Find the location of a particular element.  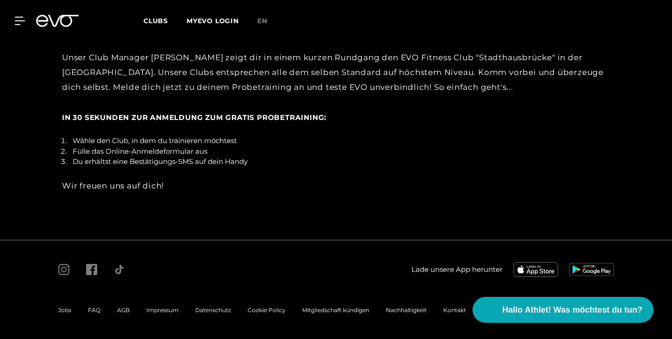

a: Impressum is located at coordinates (163, 310).